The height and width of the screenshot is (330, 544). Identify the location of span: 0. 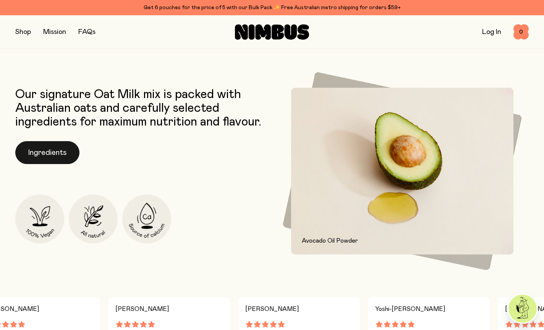
(521, 32).